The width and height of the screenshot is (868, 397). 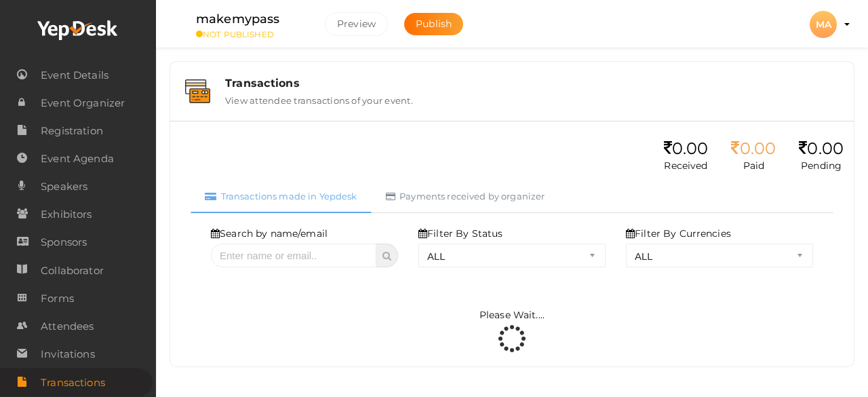 I want to click on profile-pic: MA, so click(x=823, y=24).